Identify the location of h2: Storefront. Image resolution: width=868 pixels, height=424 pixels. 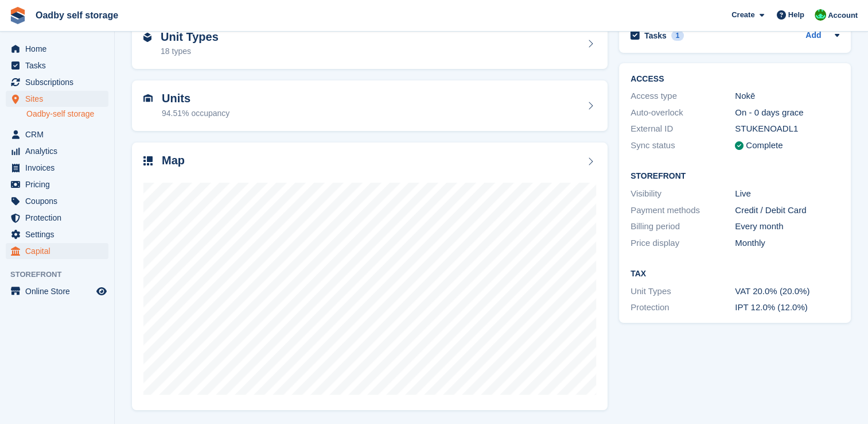
(735, 176).